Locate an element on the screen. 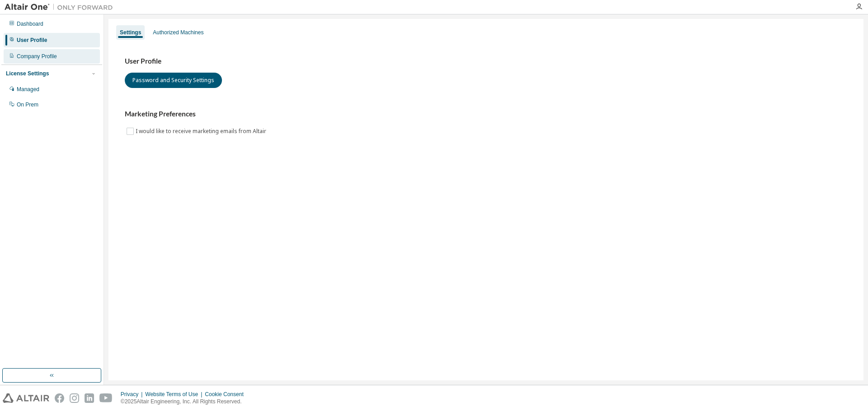 This screenshot has height=411, width=868. img: facebook.svg is located at coordinates (59, 398).